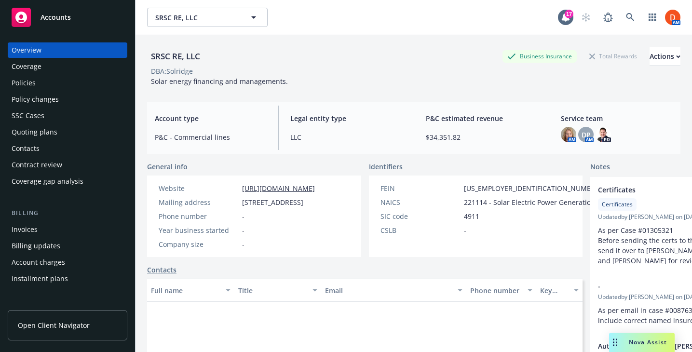 This screenshot has width=692, height=352. I want to click on div: Overview, so click(27, 50).